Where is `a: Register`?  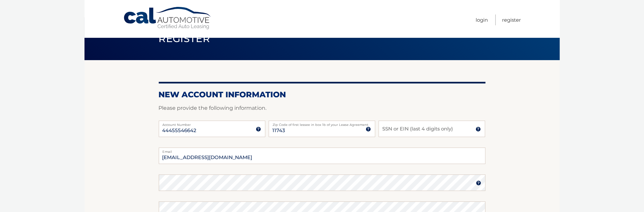 a: Register is located at coordinates (511, 20).